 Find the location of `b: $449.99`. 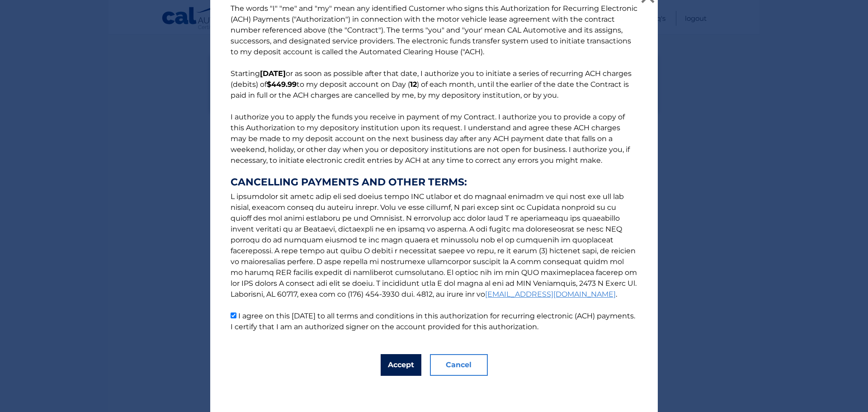

b: $449.99 is located at coordinates (282, 84).